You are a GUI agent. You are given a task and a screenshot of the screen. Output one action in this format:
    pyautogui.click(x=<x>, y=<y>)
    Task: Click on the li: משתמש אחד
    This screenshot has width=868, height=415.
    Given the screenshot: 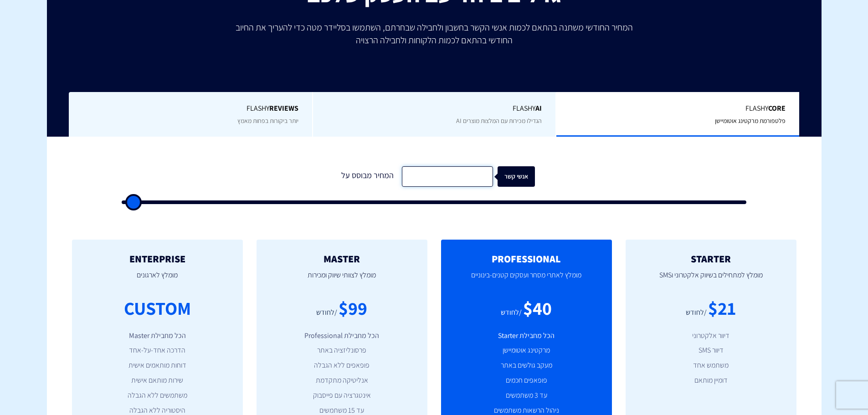 What is the action you would take?
    pyautogui.click(x=711, y=366)
    